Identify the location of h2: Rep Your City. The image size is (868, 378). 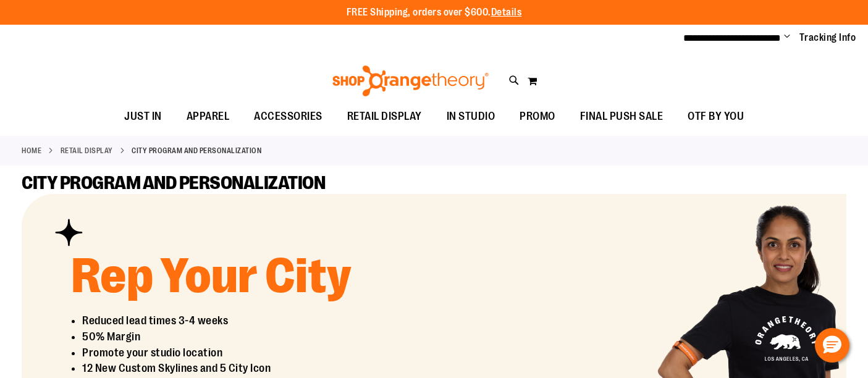
(458, 276).